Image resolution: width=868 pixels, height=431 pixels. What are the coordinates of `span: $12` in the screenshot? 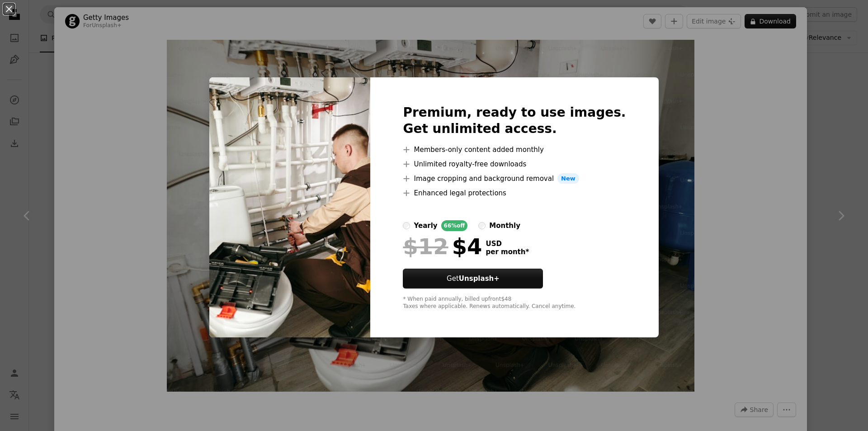 It's located at (425, 246).